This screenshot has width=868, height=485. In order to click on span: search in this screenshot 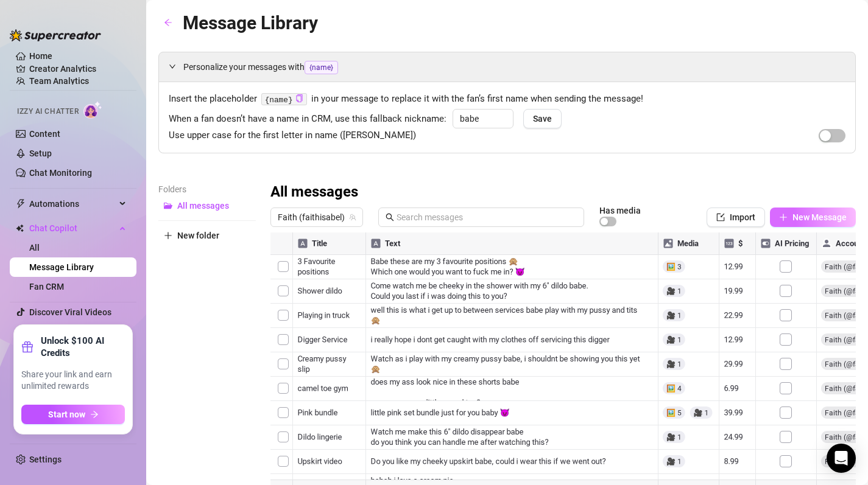, I will do `click(390, 217)`.